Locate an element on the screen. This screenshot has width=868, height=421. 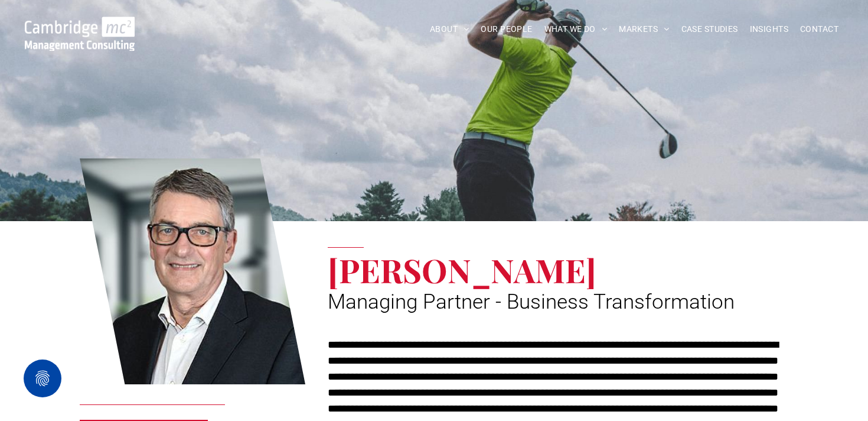
img: Go to Homepage is located at coordinates (79, 34).